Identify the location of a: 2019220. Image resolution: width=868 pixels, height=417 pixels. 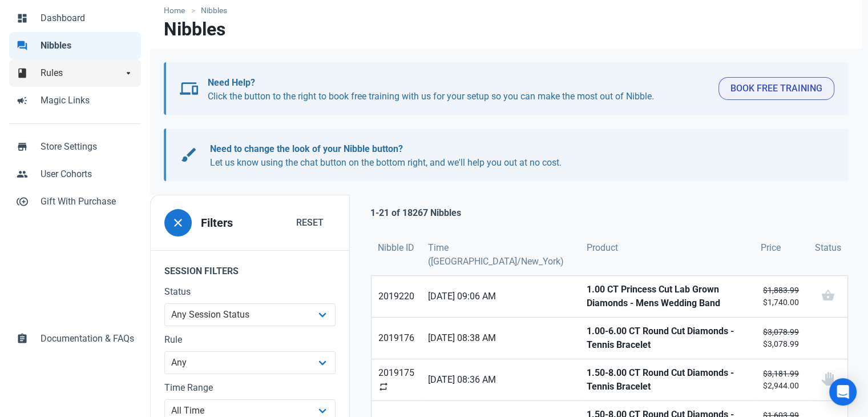
(396, 296).